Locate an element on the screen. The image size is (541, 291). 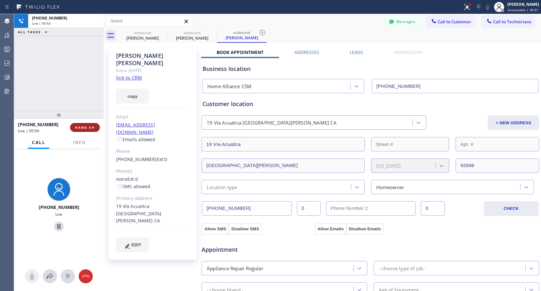
input: Apt. # is located at coordinates (497, 144).